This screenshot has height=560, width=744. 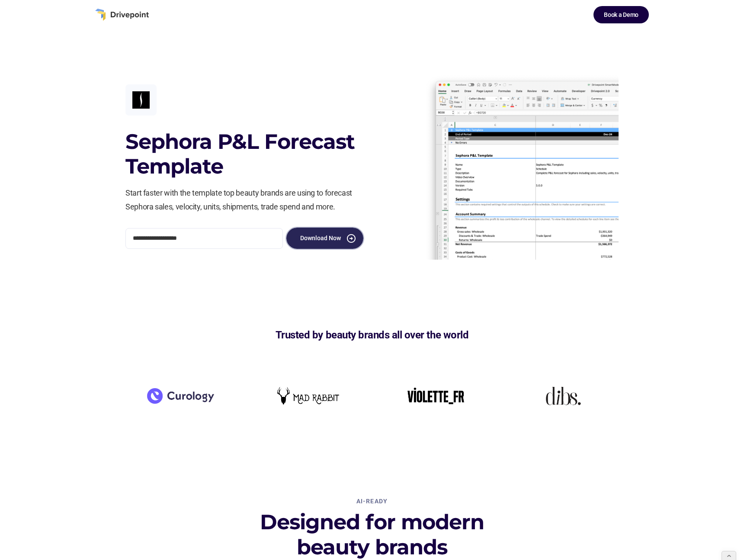 I want to click on div: AI-REady, so click(x=372, y=501).